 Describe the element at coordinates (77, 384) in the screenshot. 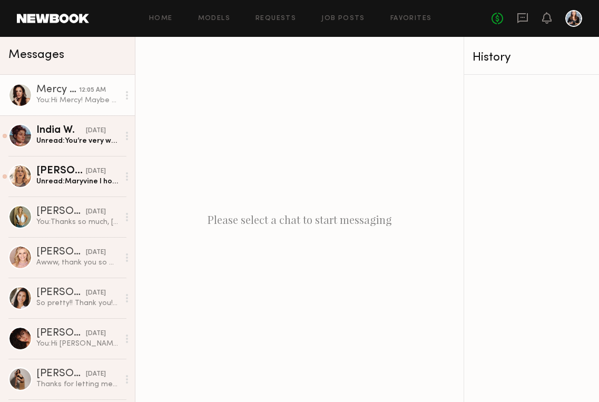

I see `div: Thanks for letting me know! Hope to work with you guys soon :)` at that location.